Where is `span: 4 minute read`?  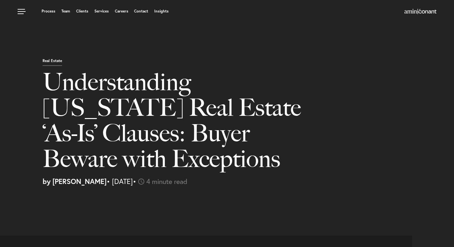
span: 4 minute read is located at coordinates (167, 181).